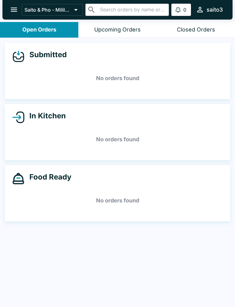  What do you see at coordinates (48, 10) in the screenshot?
I see `p: Saito & Pho - Mililani` at bounding box center [48, 10].